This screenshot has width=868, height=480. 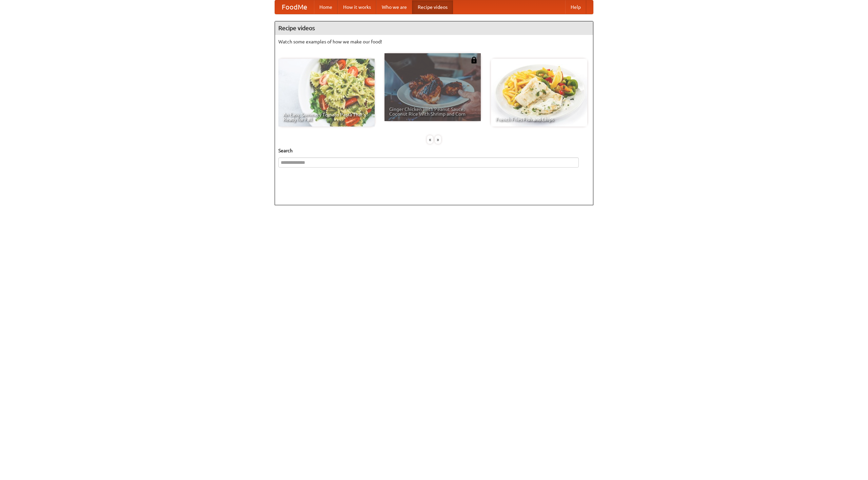 What do you see at coordinates (434, 42) in the screenshot?
I see `p: Watch some examples of how we make our food!` at bounding box center [434, 42].